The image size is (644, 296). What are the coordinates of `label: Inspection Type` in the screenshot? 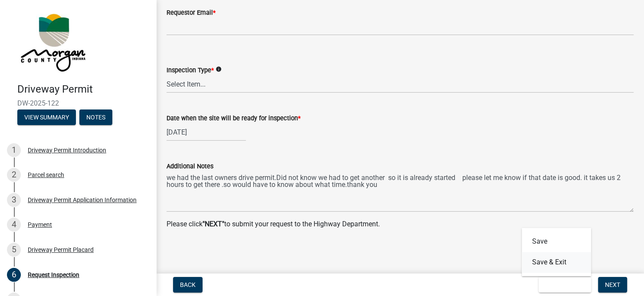 It's located at (190, 71).